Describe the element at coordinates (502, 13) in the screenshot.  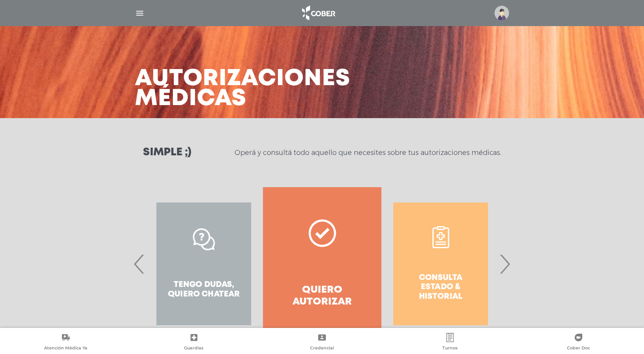
I see `img: profile-placeholder.svg` at that location.